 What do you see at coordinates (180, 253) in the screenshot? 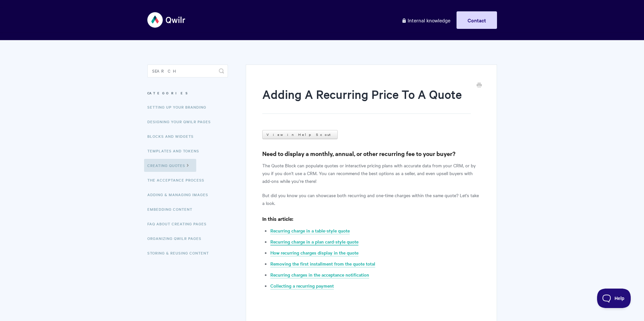
I see `a: Storing & Reusing Content` at bounding box center [180, 253].